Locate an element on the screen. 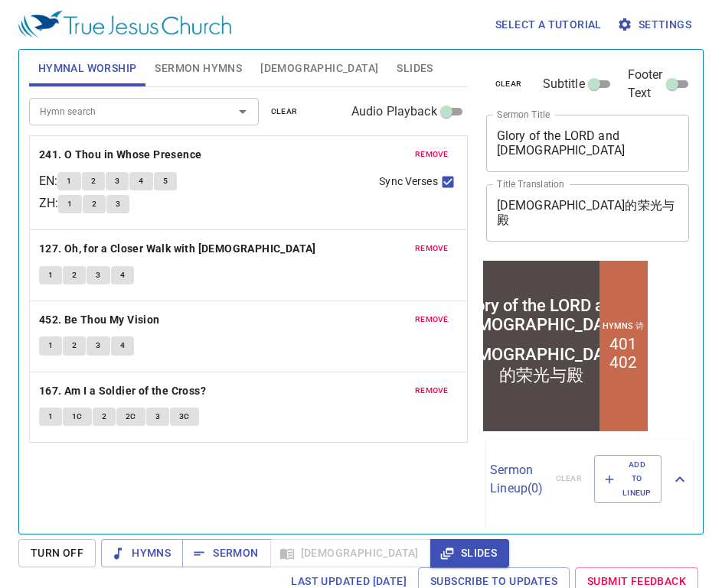 The height and width of the screenshot is (588, 722). b: 241. O Thou in Whose Presence is located at coordinates (121, 154).